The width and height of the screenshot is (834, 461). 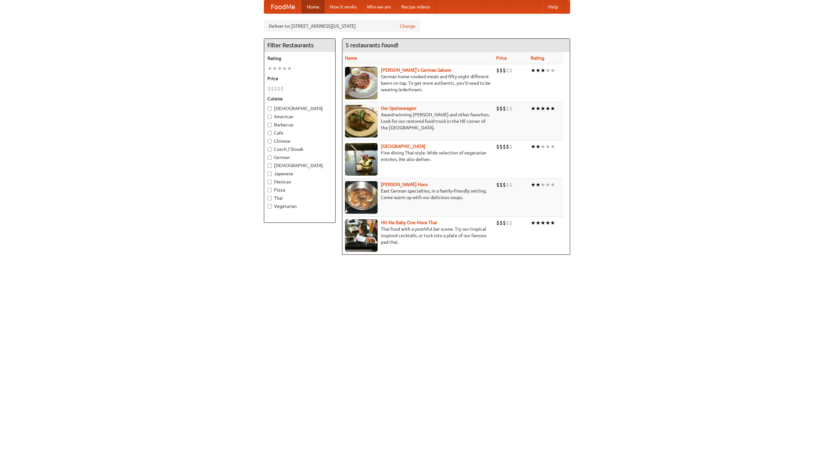 I want to click on input: Mexican, so click(x=269, y=182).